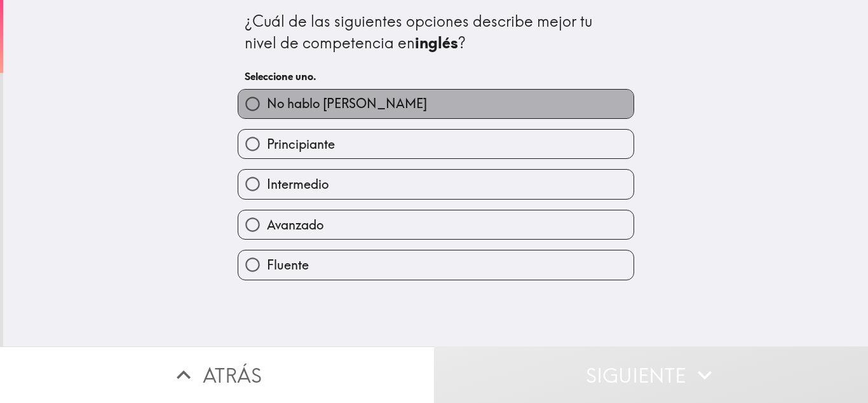 This screenshot has height=403, width=868. I want to click on button: Principiante, so click(436, 144).